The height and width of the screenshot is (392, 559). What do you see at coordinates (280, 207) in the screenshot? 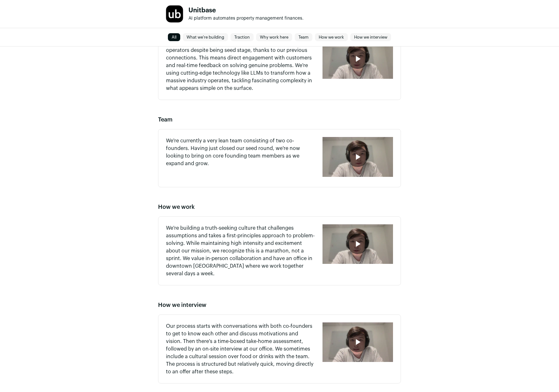
I see `h2: How we work` at bounding box center [280, 207].